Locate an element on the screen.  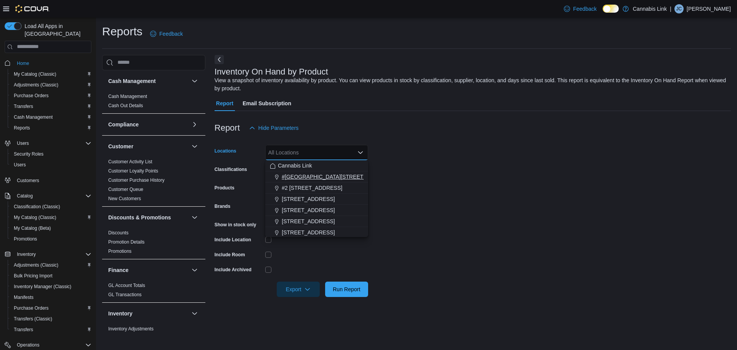
a: Customer Activity List is located at coordinates (130, 162).